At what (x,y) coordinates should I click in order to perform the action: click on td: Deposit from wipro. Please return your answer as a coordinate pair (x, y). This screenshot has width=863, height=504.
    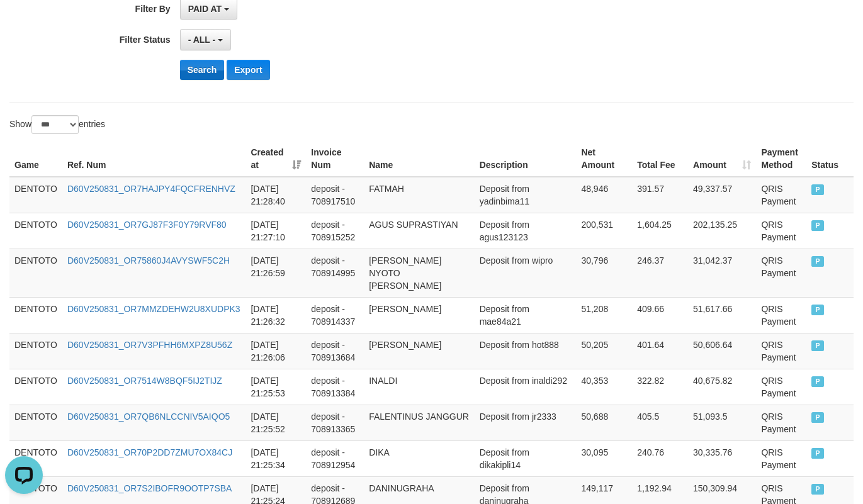
    Looking at the image, I should click on (526, 272).